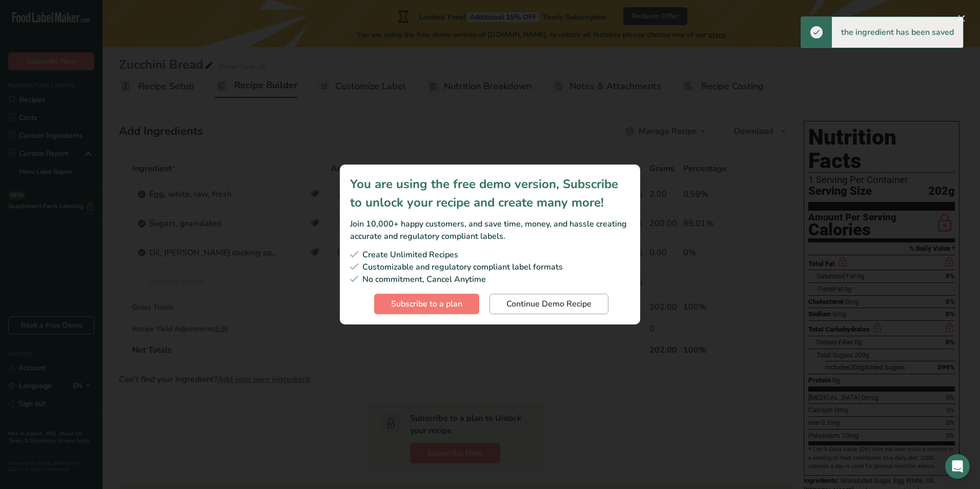 The height and width of the screenshot is (489, 980). What do you see at coordinates (490, 280) in the screenshot?
I see `div: No commitment, Cancel Anytime` at bounding box center [490, 280].